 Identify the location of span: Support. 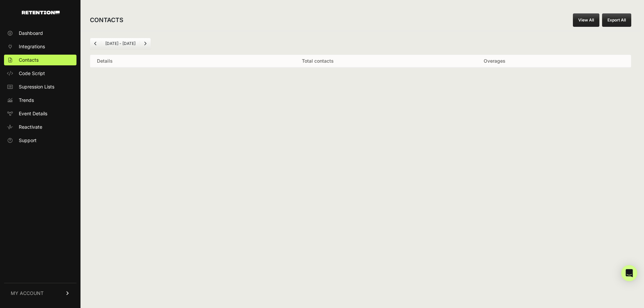
(27, 140).